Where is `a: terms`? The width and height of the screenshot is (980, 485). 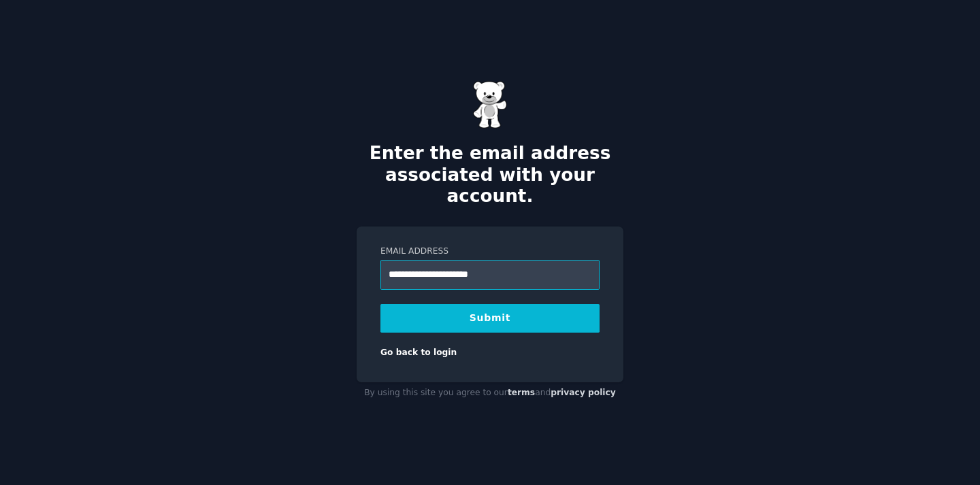 a: terms is located at coordinates (521, 393).